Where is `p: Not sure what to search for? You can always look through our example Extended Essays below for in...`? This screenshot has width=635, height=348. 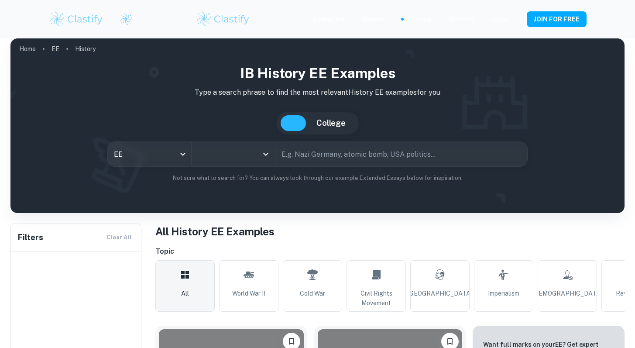
p: Not sure what to search for? You can always look through our example Extended Essays below for in... is located at coordinates (317, 178).